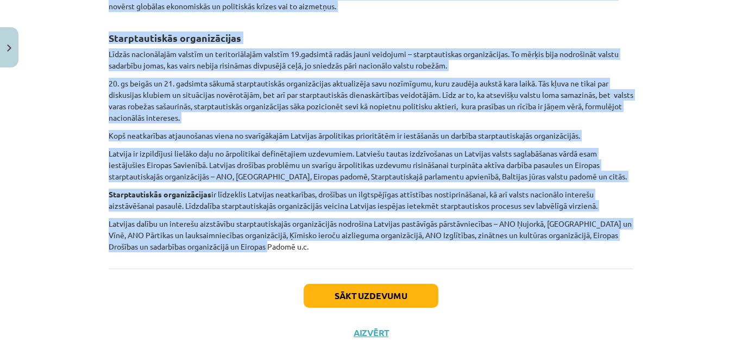  What do you see at coordinates (371, 135) in the screenshot?
I see `p: Kopš neatkarības atjaunošanas viena no svarīgākajām Latvijas ārpolitikas prioritātēm ir iestāšanā...` at bounding box center [371, 135].